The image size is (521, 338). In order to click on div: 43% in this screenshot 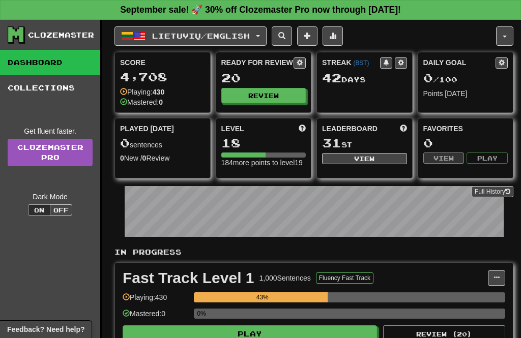, I will do `click(262, 298)`.